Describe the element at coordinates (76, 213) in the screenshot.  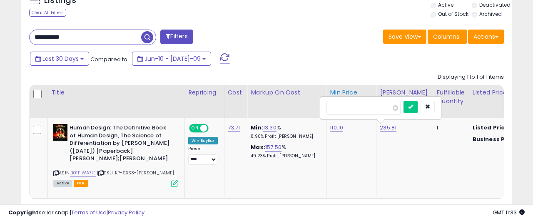
I see `div: seller snap | |` at that location.